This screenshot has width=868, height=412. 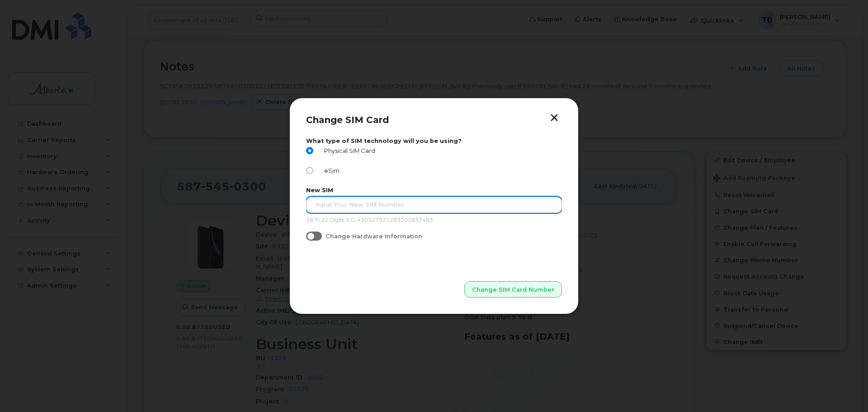 I want to click on span: Change Hardware Information, so click(x=374, y=236).